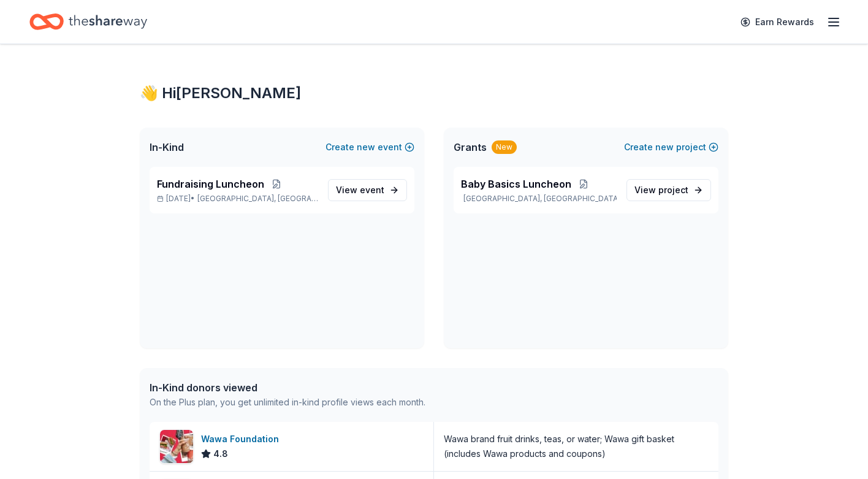  What do you see at coordinates (210, 184) in the screenshot?
I see `span: Fundraising Luncheon` at bounding box center [210, 184].